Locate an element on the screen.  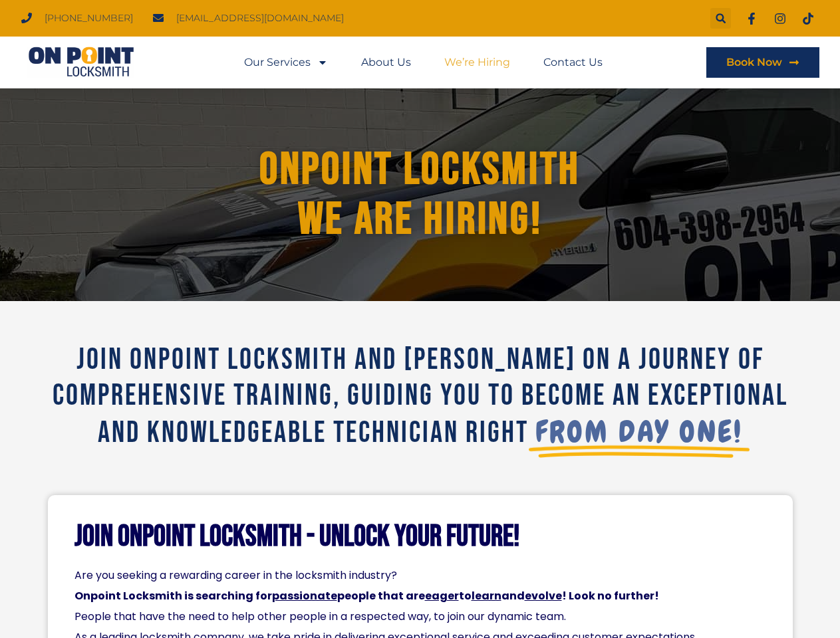
nav: Menu is located at coordinates (423, 63).